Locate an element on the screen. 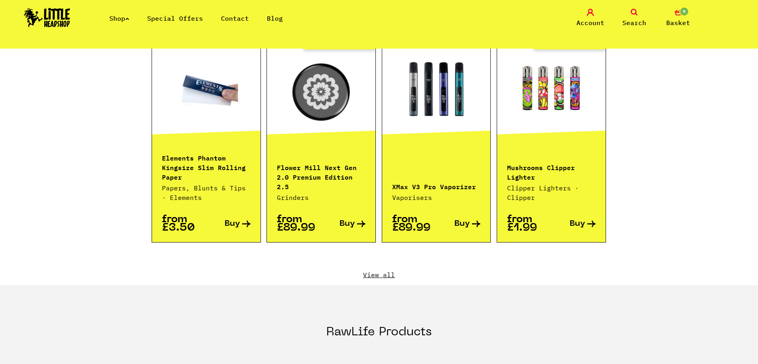 Image resolution: width=758 pixels, height=364 pixels. p: Grinders is located at coordinates (321, 198).